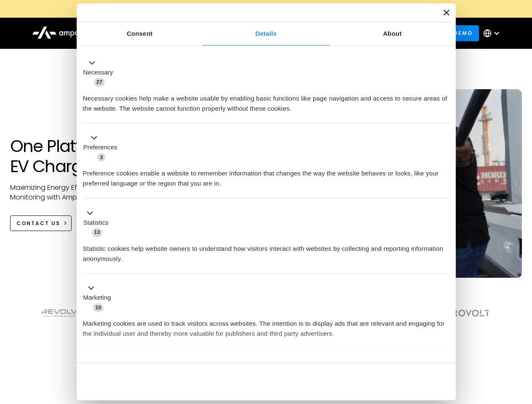 This screenshot has width=532, height=404. I want to click on span: 13, so click(98, 233).